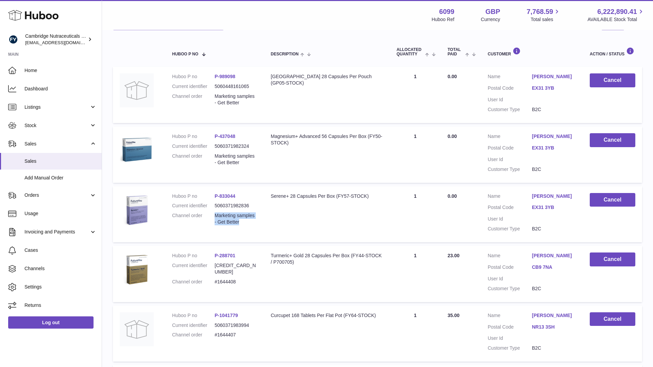 This screenshot has width=653, height=367. I want to click on div: Currency, so click(490, 19).